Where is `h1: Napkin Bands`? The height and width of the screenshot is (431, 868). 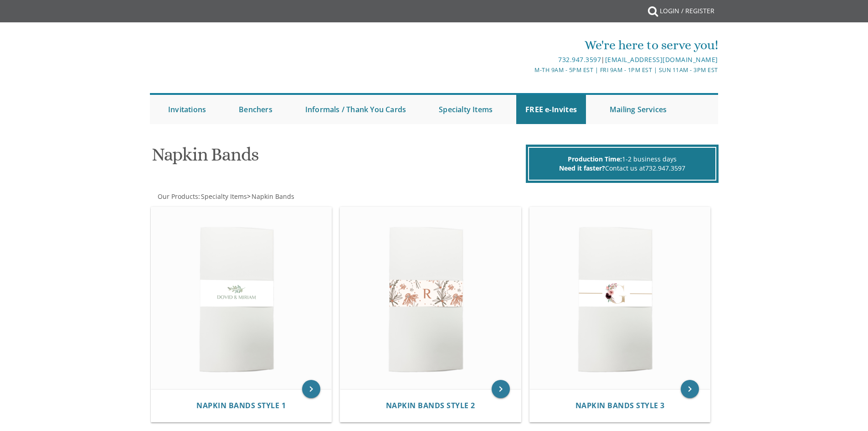
h1: Napkin Bands is located at coordinates (338, 157).